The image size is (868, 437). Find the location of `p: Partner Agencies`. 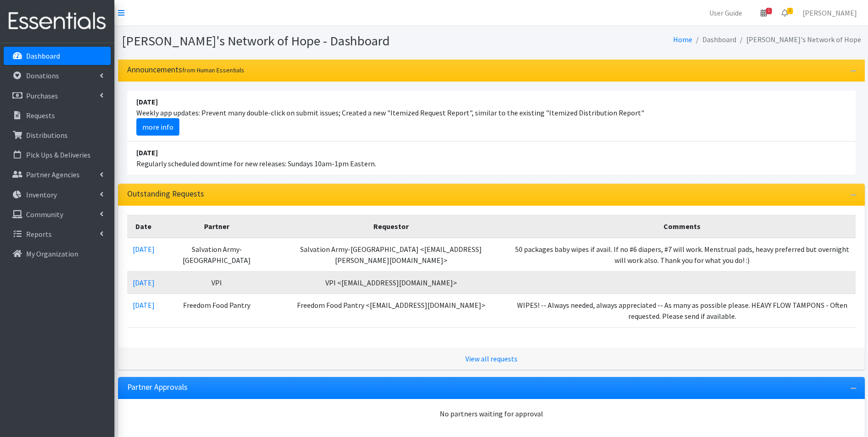

p: Partner Agencies is located at coordinates (53, 175).